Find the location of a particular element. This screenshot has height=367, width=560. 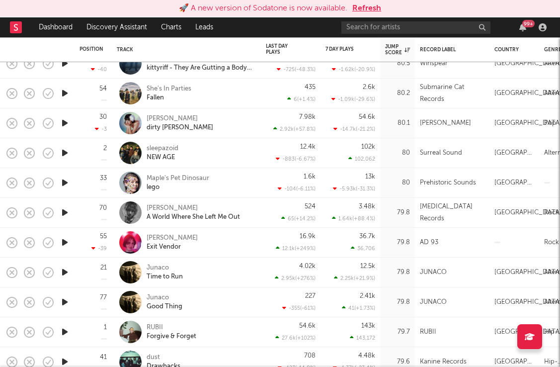

div: NEW AGE is located at coordinates (162, 158).